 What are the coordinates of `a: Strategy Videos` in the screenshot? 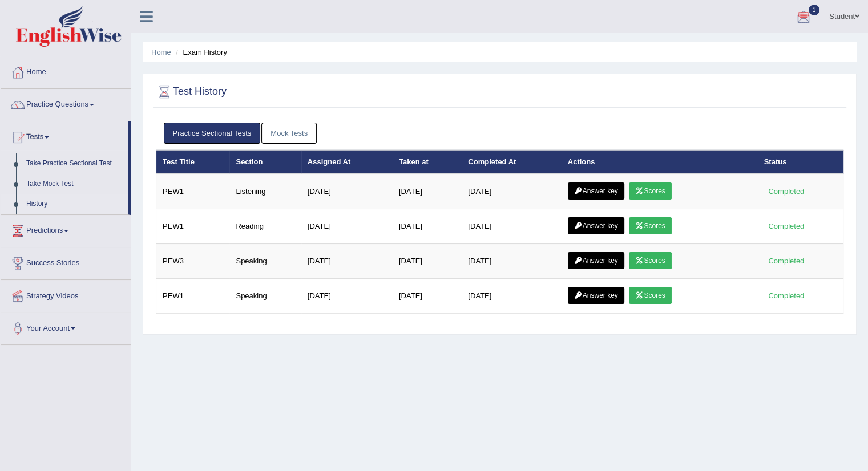 It's located at (66, 294).